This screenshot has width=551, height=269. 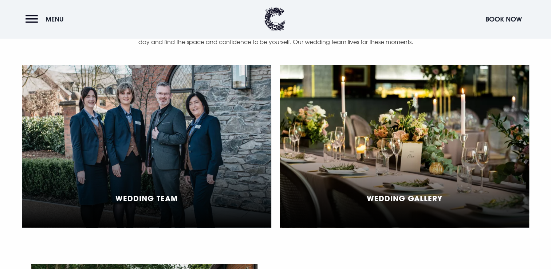 I want to click on button: Book Now, so click(x=504, y=19).